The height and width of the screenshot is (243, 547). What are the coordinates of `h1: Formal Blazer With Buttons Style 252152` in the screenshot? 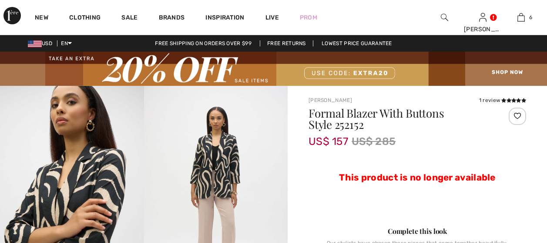 It's located at (399, 119).